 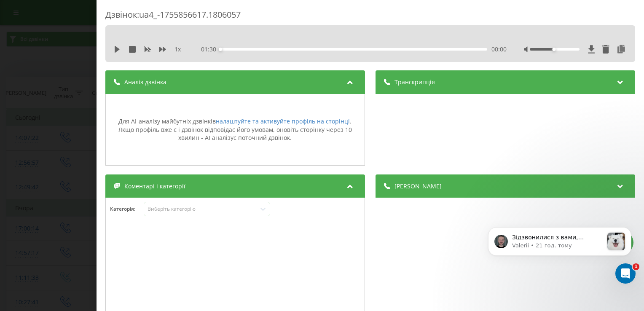 I want to click on div: message notification from Valerii, 21 год. тому. Зідзвонилися з вами, вирішили, що поки залишаємо..., so click(x=84, y=31).